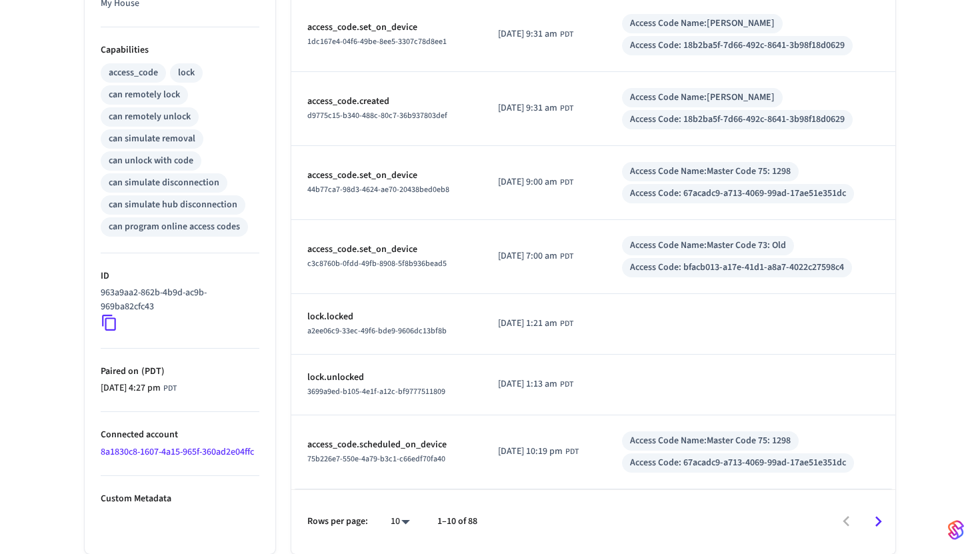 The width and height of the screenshot is (980, 554). Describe the element at coordinates (173, 205) in the screenshot. I see `div: can simulate hub disconnection` at that location.